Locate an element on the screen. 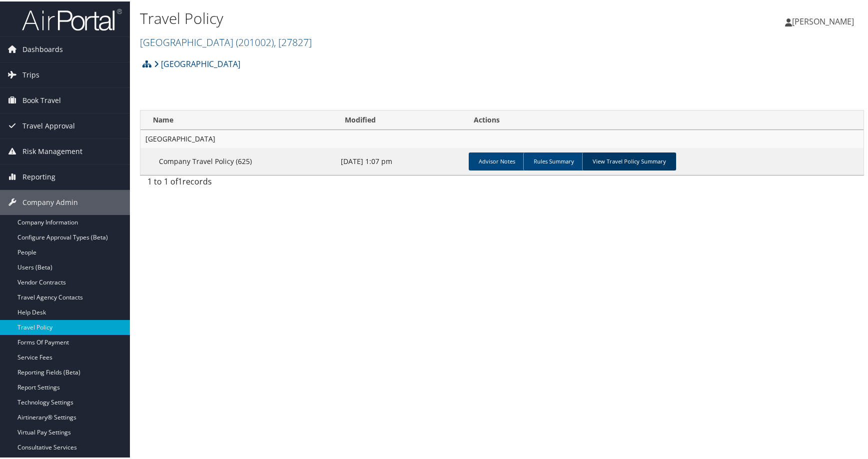 The height and width of the screenshot is (459, 868). span: Company Admin is located at coordinates (50, 201).